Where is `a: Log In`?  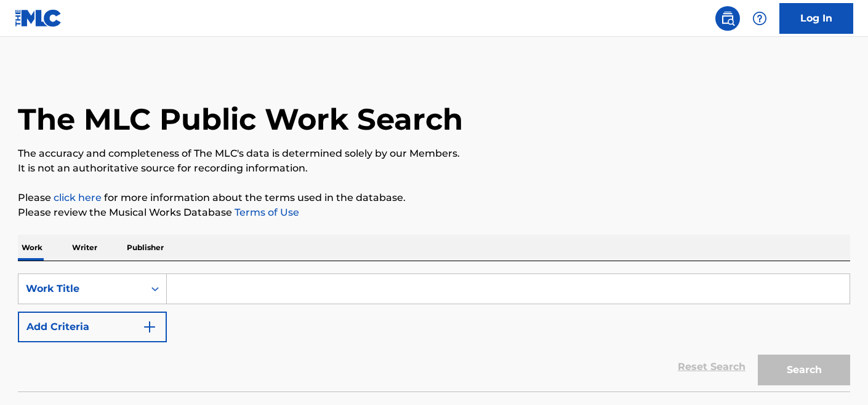
a: Log In is located at coordinates (816, 18).